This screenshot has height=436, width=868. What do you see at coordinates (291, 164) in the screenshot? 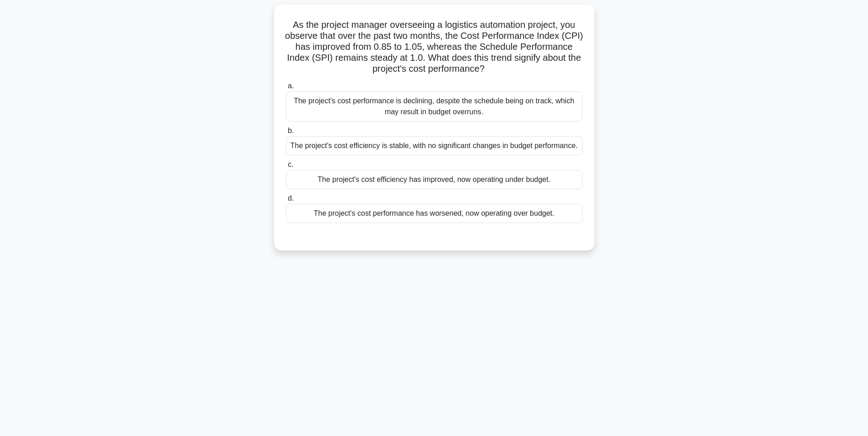
I see `span: c.` at bounding box center [291, 164].